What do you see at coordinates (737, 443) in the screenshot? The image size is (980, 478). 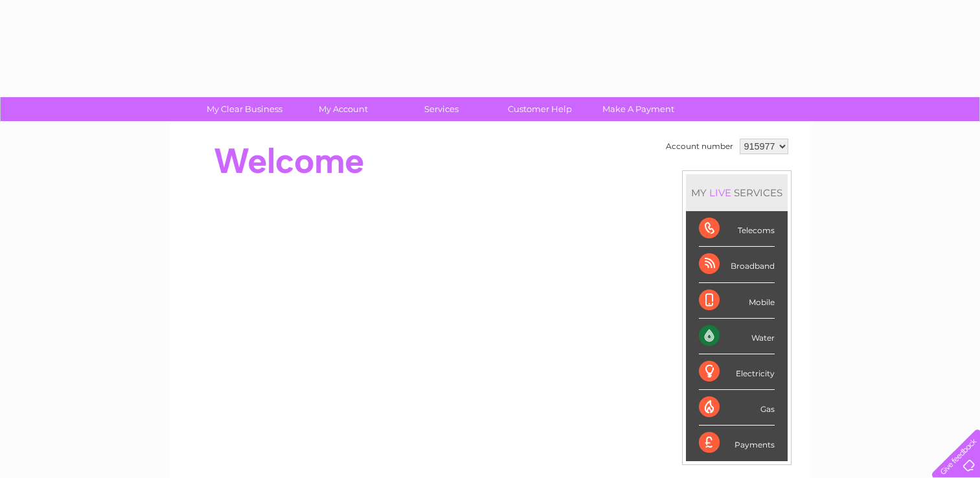 I see `div: Payments` at bounding box center [737, 443].